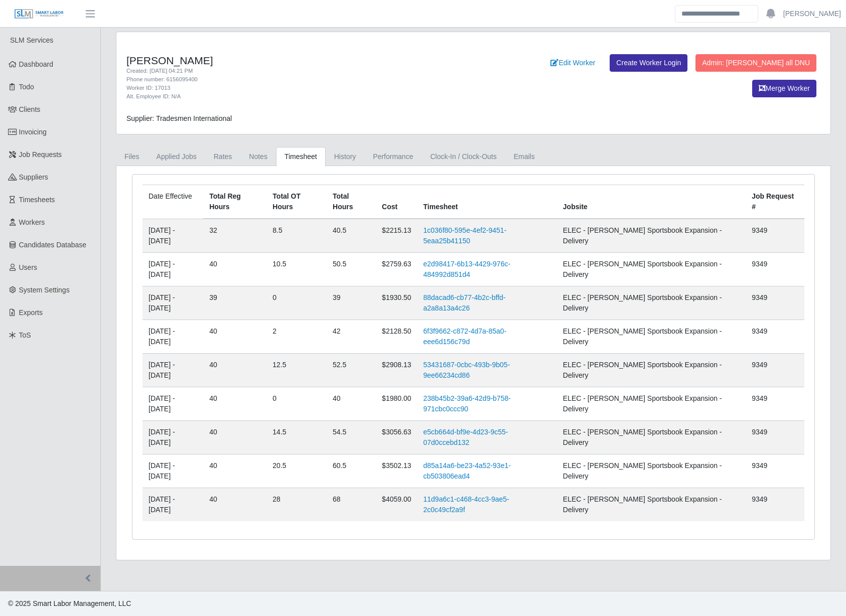  Describe the element at coordinates (39, 14) in the screenshot. I see `img: SLM Logo` at that location.